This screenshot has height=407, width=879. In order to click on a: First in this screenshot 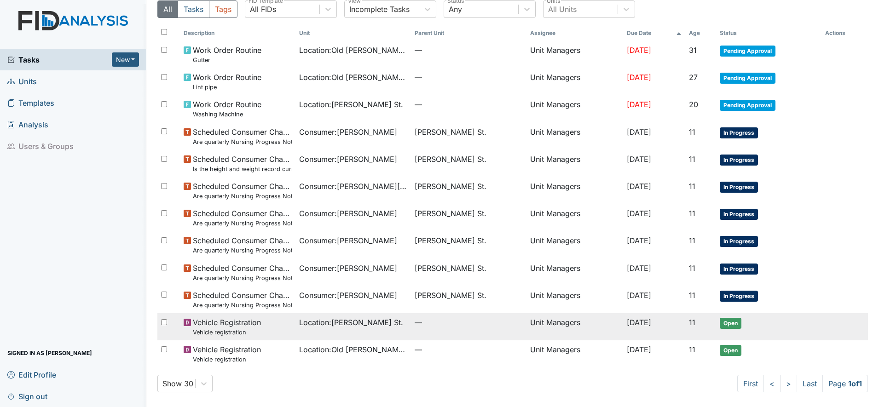, I will do `click(751, 384)`.